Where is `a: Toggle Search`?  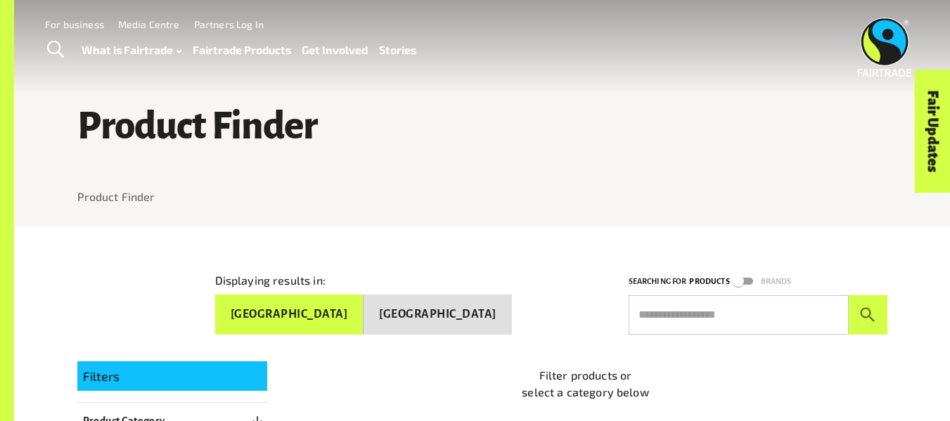 a: Toggle Search is located at coordinates (55, 50).